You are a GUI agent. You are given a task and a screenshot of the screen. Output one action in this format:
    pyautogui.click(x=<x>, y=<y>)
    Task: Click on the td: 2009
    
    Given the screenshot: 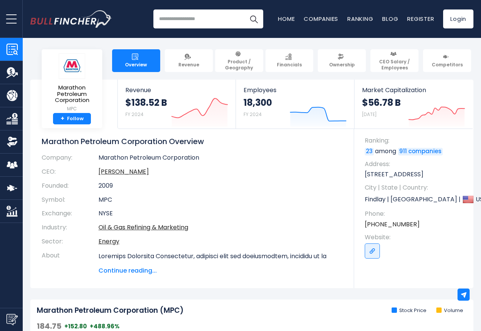 What is the action you would take?
    pyautogui.click(x=221, y=186)
    